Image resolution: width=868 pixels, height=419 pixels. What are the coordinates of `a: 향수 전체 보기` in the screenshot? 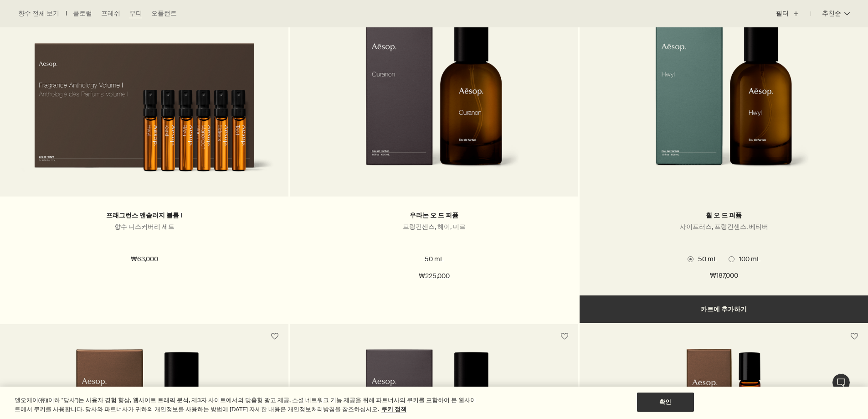 It's located at (39, 14).